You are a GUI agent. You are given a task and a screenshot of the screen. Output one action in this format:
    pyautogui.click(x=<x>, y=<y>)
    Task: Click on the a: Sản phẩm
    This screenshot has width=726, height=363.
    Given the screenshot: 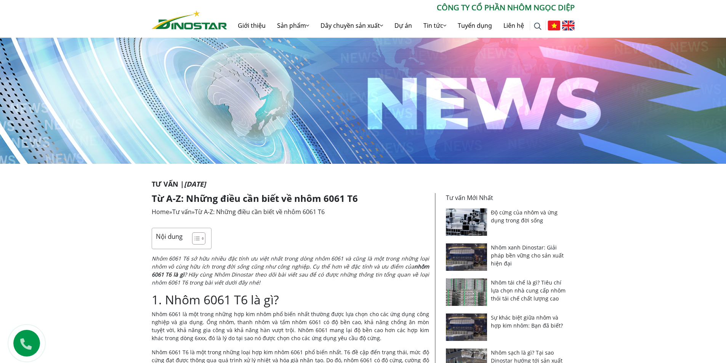 What is the action you would take?
    pyautogui.click(x=293, y=26)
    